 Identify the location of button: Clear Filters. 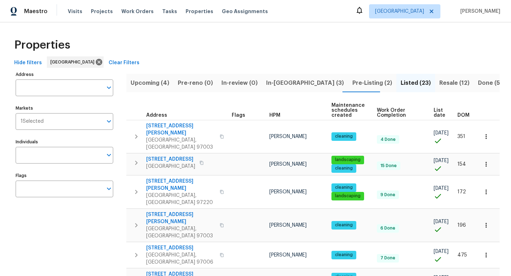
(124, 63).